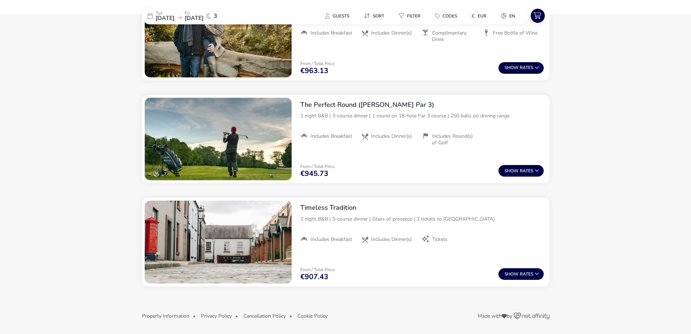  I want to click on span: EUR, so click(482, 16).